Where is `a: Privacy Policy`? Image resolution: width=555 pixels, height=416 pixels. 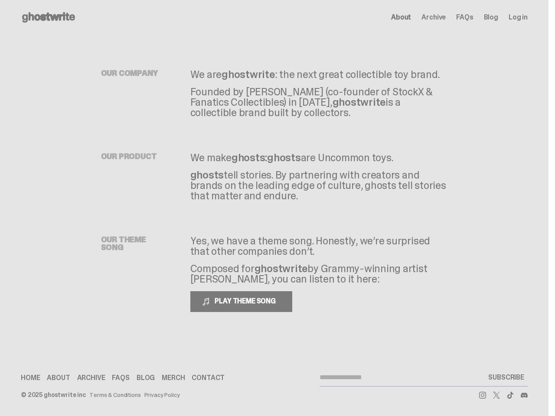 a: Privacy Policy is located at coordinates (162, 395).